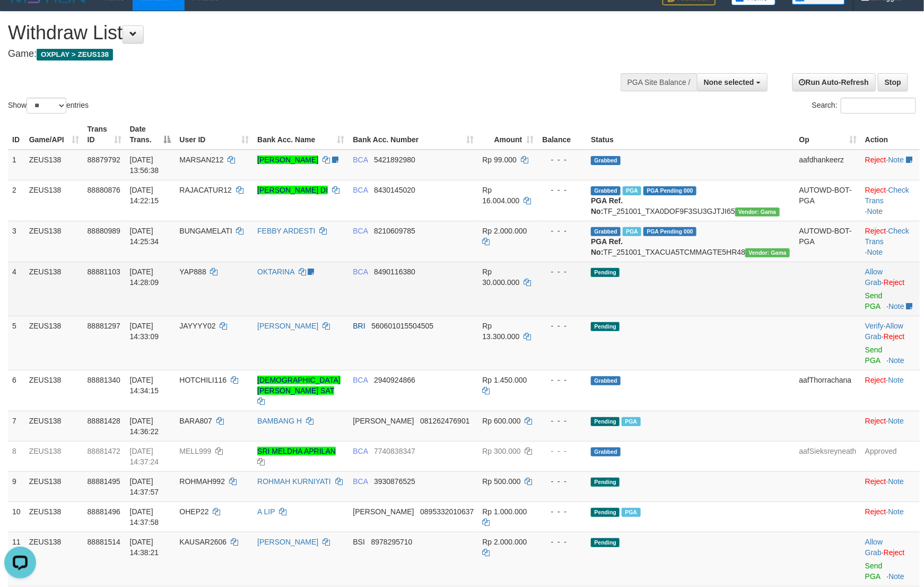  Describe the element at coordinates (359, 326) in the screenshot. I see `span: BRI` at that location.